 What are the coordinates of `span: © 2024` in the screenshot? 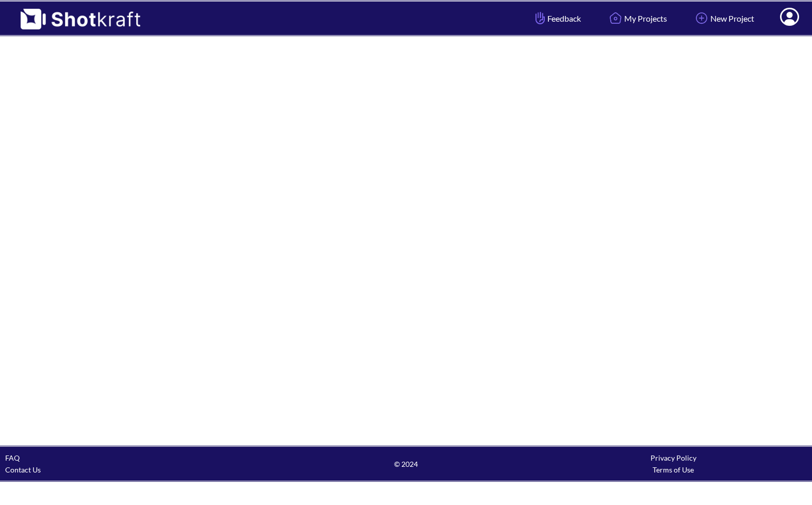 It's located at (406, 464).